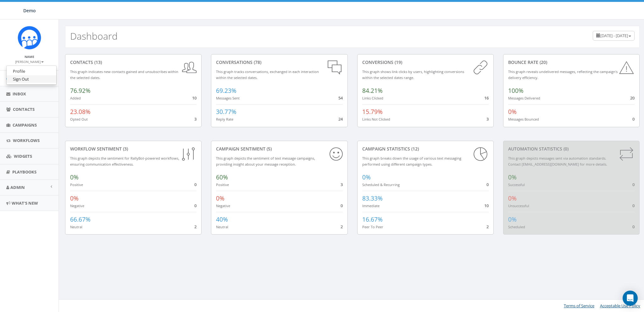 The image size is (644, 312). Describe the element at coordinates (125, 148) in the screenshot. I see `span: (3)` at that location.